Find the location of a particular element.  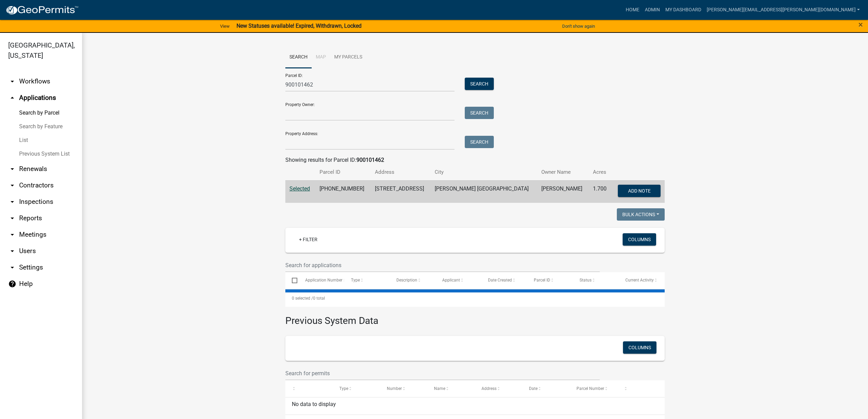

a: Home is located at coordinates (632, 10).